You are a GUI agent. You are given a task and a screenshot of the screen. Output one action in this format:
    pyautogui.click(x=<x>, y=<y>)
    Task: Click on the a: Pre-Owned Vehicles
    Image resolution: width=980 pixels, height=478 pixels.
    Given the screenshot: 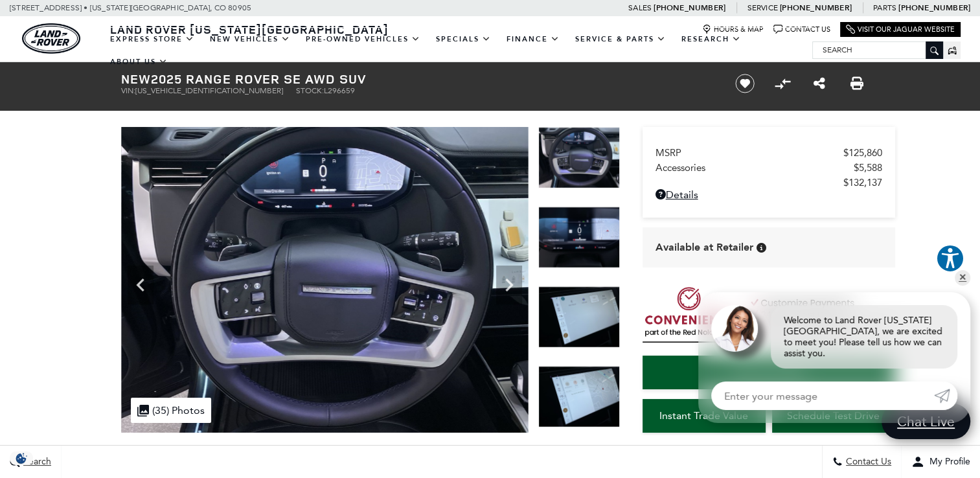 What is the action you would take?
    pyautogui.click(x=362, y=39)
    